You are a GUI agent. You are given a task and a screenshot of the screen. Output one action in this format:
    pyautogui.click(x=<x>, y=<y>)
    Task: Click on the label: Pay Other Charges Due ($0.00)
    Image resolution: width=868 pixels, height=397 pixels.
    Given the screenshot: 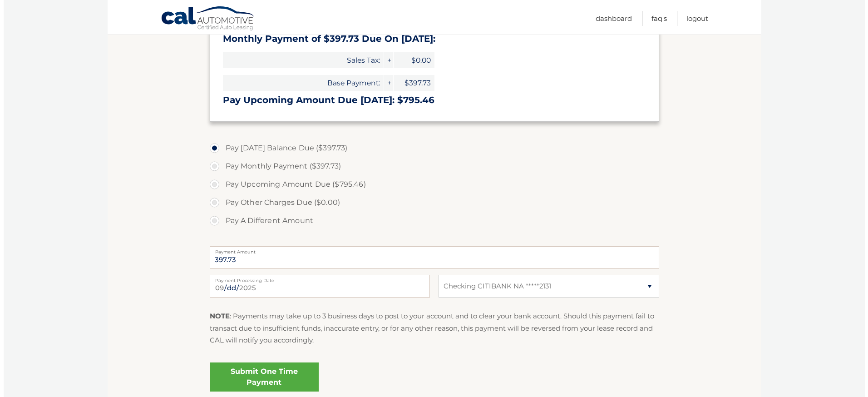 What is the action you would take?
    pyautogui.click(x=430, y=203)
    